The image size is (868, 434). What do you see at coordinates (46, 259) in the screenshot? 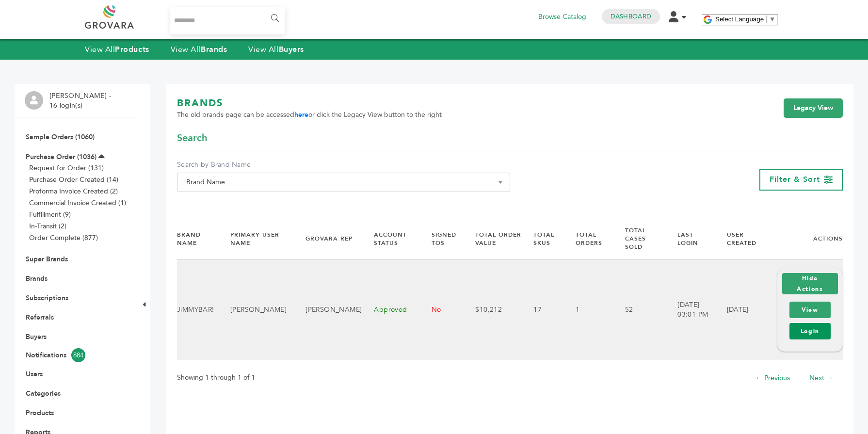
I see `a: Super Brands` at bounding box center [46, 259].